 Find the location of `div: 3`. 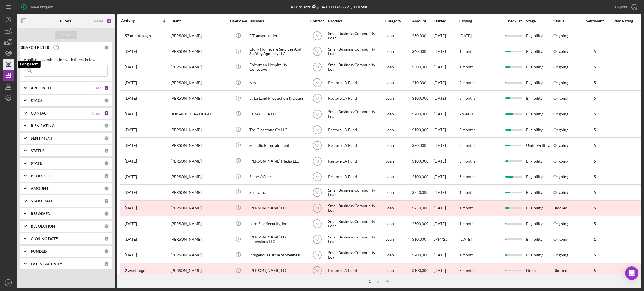

div: 3 is located at coordinates (109, 21).